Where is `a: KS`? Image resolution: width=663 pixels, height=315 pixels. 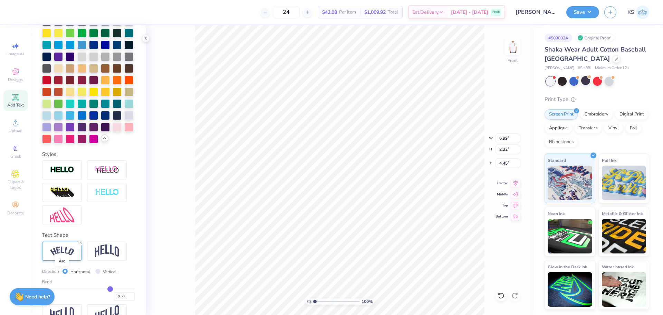
a: KS is located at coordinates (638, 12).